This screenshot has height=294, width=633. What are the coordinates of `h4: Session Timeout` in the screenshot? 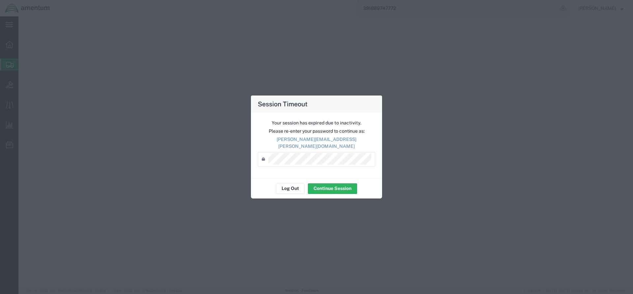 It's located at (283, 104).